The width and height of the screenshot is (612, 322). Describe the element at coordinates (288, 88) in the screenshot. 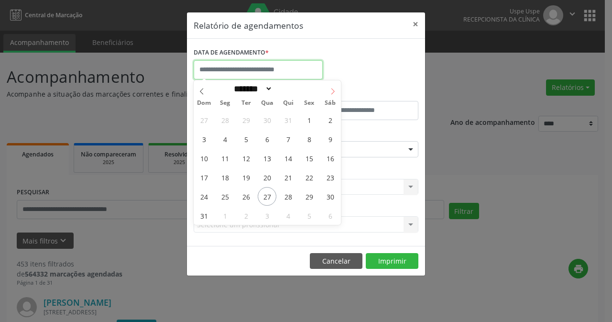

I see `input: Year` at that location.